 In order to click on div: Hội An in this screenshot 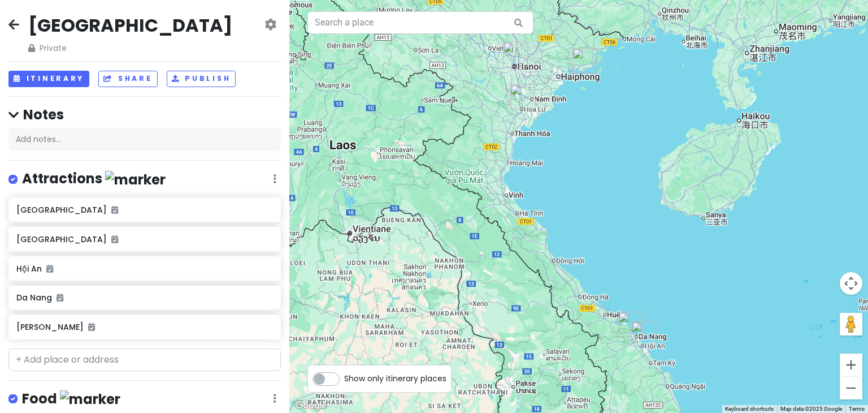, I will do `click(644, 333)`.